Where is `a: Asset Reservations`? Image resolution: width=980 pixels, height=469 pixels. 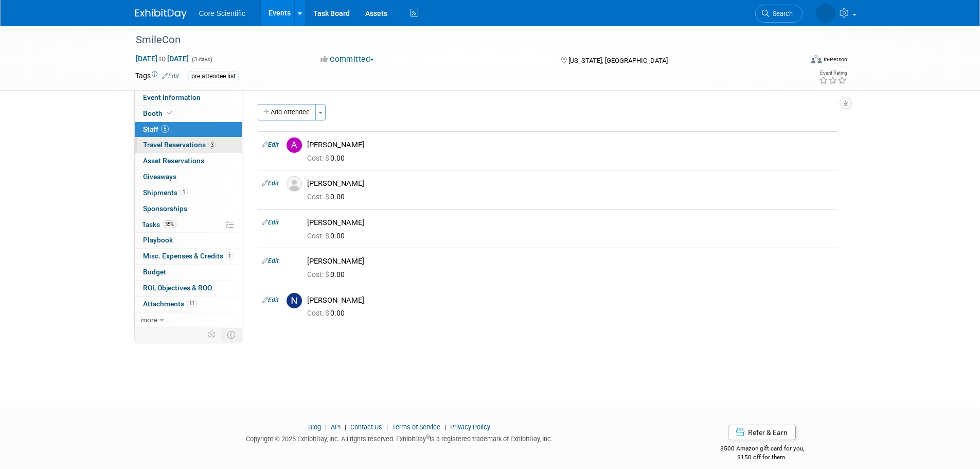
a: Asset Reservations is located at coordinates (188, 161).